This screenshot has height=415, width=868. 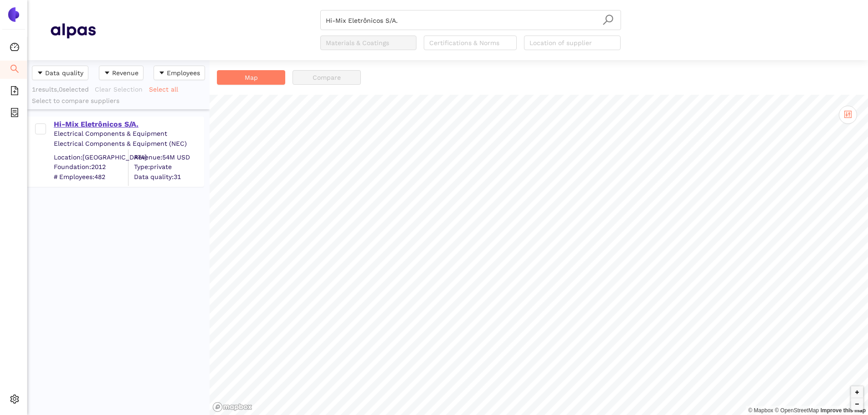 I want to click on canvas: Map, so click(x=538, y=254).